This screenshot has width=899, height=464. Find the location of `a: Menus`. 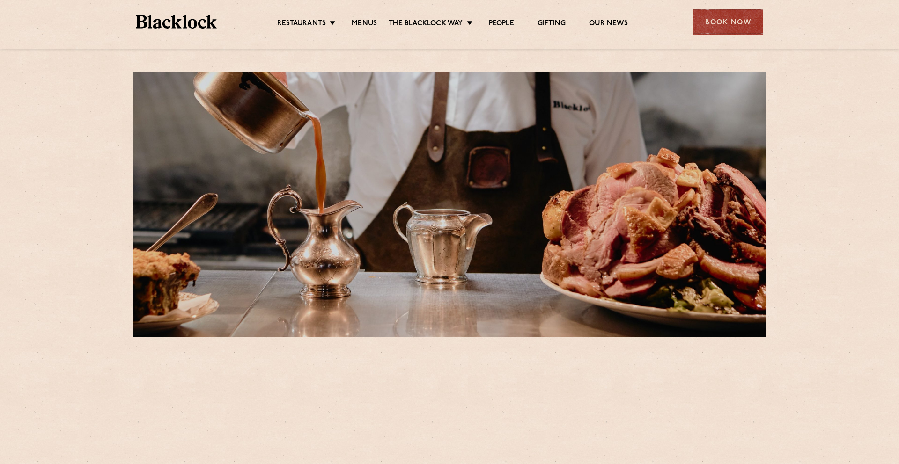

a: Menus is located at coordinates (364, 24).